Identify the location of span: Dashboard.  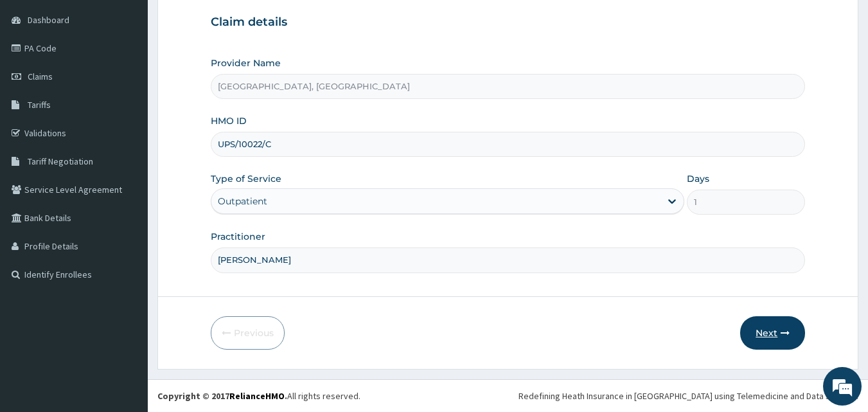
(48, 20).